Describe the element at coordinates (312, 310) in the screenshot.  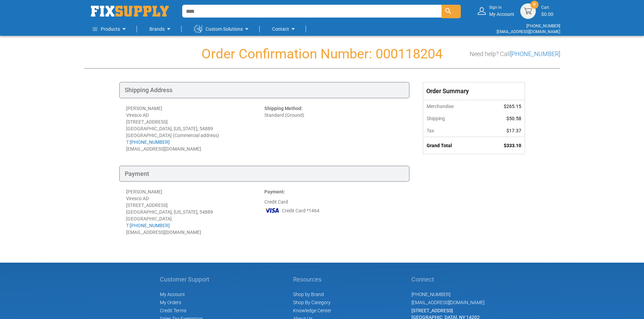
I see `a: Knowledge Center` at that location.